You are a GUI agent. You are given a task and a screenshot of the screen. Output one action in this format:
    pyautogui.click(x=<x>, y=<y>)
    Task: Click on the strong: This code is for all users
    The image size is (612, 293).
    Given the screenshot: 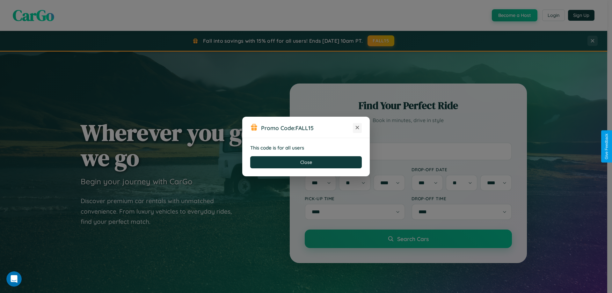 What is the action you would take?
    pyautogui.click(x=277, y=148)
    